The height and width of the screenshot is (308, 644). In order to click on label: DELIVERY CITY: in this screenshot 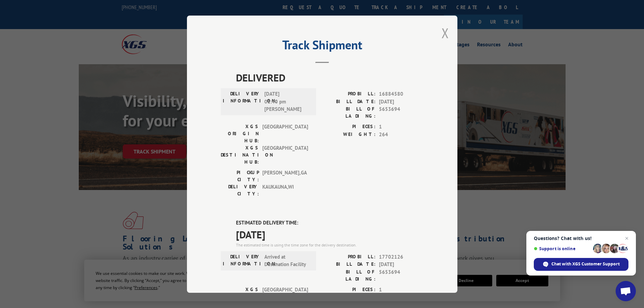, I will do `click(240, 191)`.